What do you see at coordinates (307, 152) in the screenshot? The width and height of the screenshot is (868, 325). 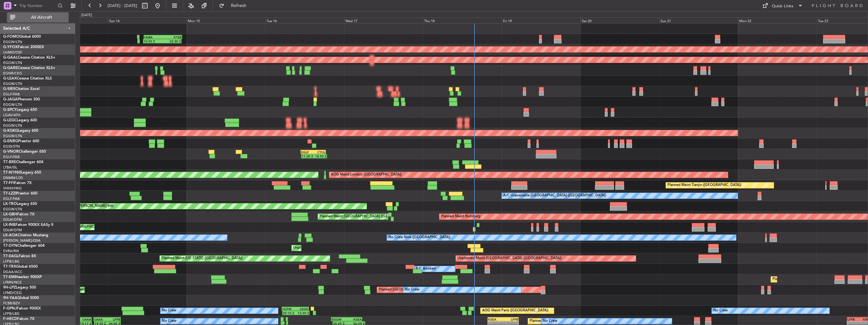 I see `div: EGLF` at bounding box center [307, 152].